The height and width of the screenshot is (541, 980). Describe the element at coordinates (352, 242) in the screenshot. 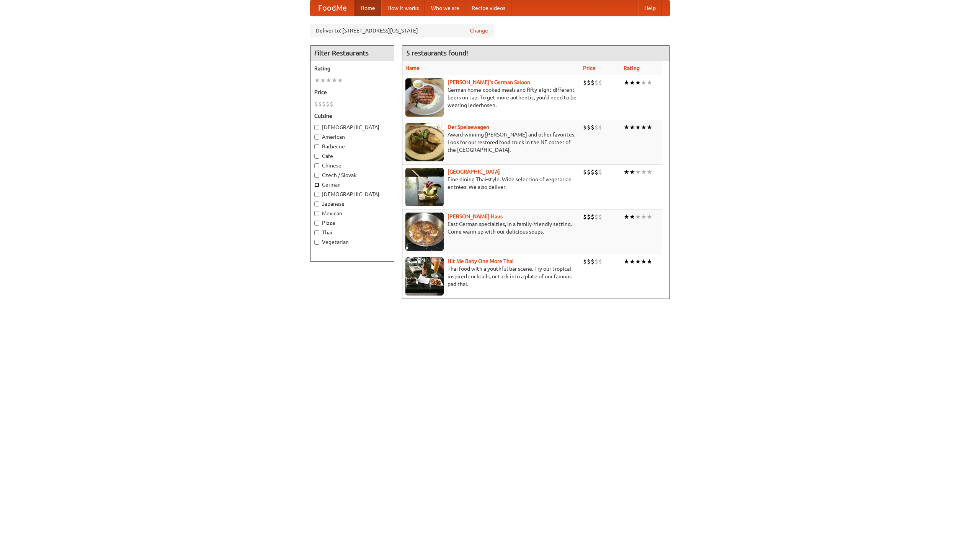

I see `label: Vegetarian` at that location.